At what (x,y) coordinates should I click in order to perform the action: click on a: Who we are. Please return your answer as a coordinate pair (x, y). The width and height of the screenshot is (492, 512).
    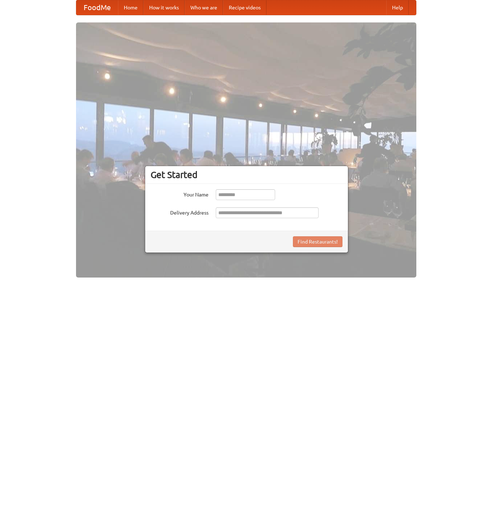
    Looking at the image, I should click on (204, 8).